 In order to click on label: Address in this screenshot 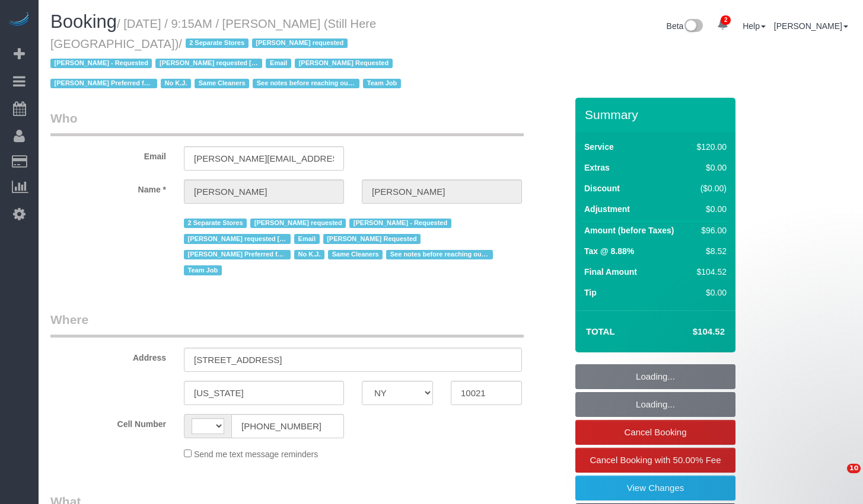, I will do `click(108, 355)`.